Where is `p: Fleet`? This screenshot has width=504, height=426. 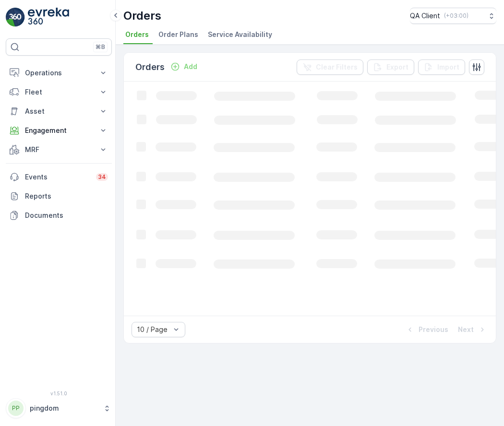 p: Fleet is located at coordinates (59, 92).